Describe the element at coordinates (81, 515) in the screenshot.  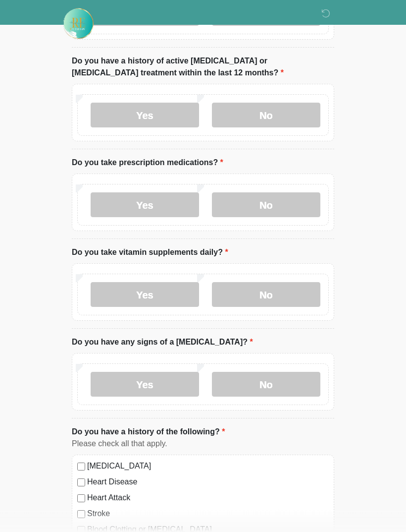
I see `input: Stroke` at that location.